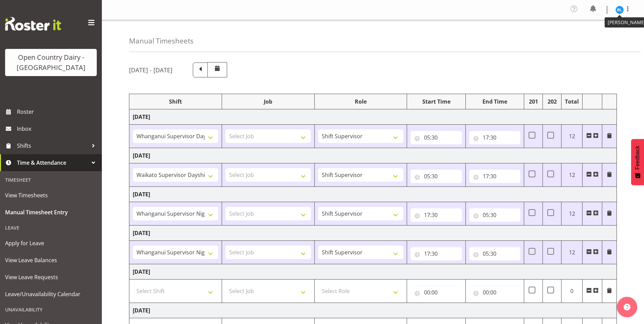 The height and width of the screenshot is (324, 644). I want to click on span: Time & Attendance, so click(52, 163).